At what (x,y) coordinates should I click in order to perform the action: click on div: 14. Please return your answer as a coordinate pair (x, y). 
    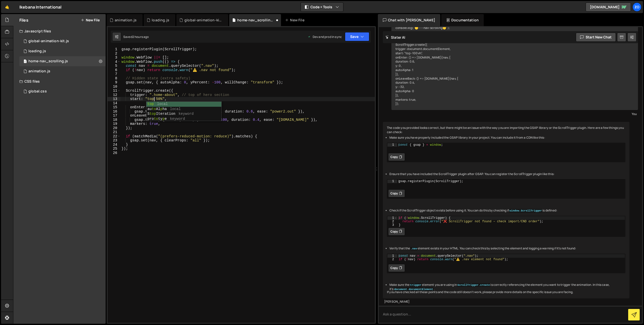
    Looking at the image, I should click on (114, 103).